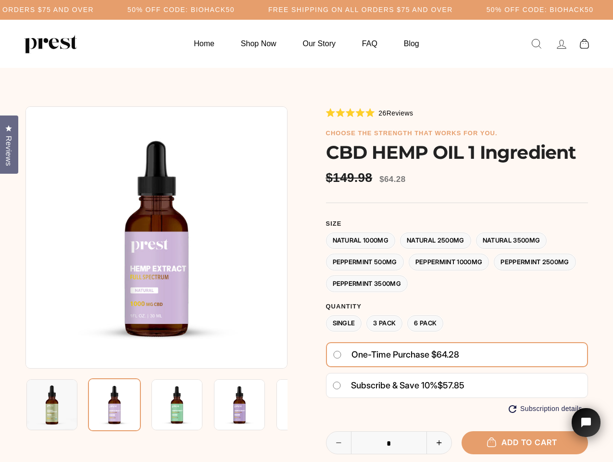 The height and width of the screenshot is (462, 613). What do you see at coordinates (306, 43) in the screenshot?
I see `ul: Primary` at bounding box center [306, 43].